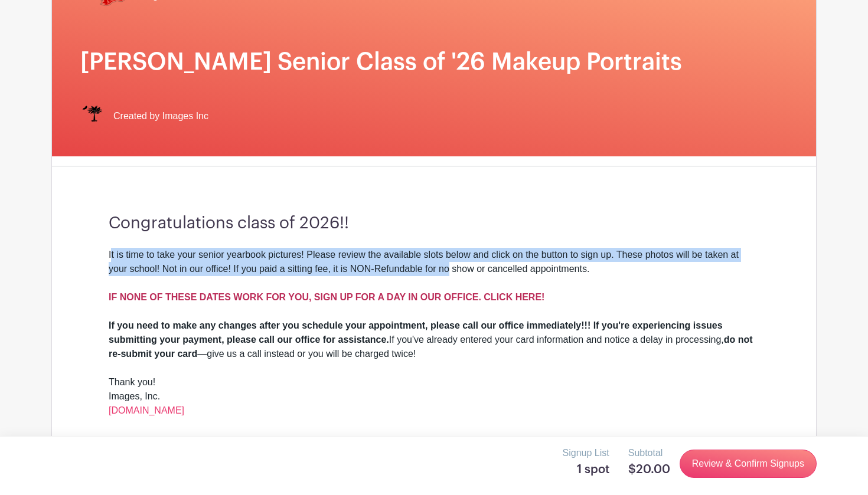 The image size is (868, 495). I want to click on div: Thank you!, so click(434, 383).